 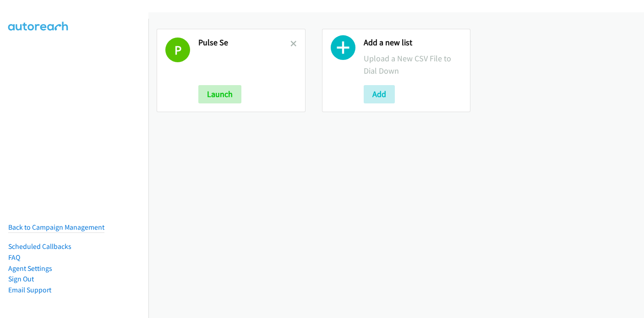 I want to click on a: Agent Settings, so click(x=30, y=268).